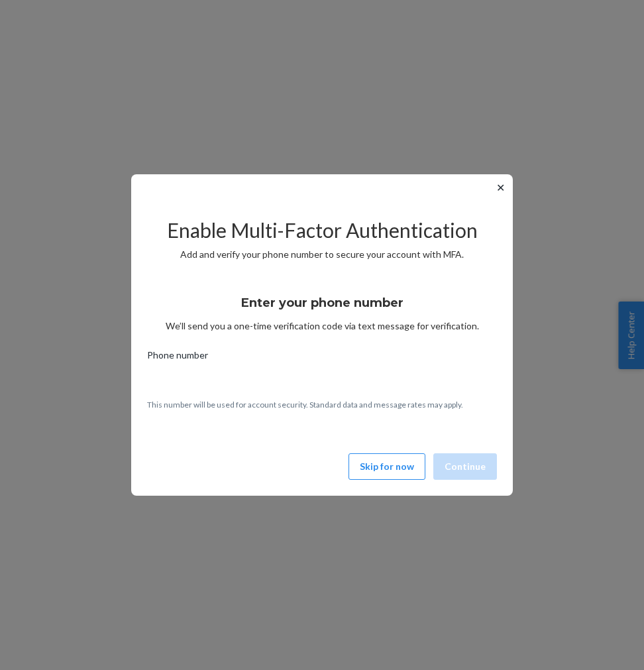 The width and height of the screenshot is (644, 670). Describe the element at coordinates (322, 303) in the screenshot. I see `h3: Enter your phone number` at that location.